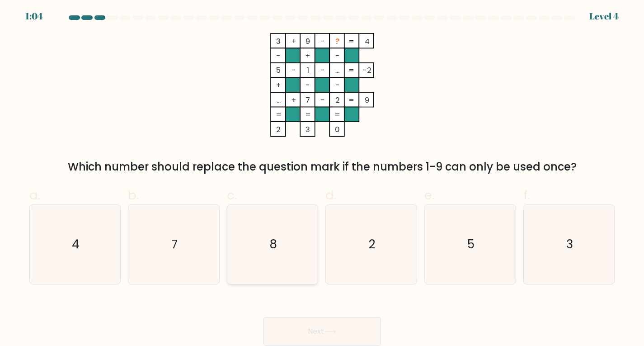 The width and height of the screenshot is (644, 346). Describe the element at coordinates (331, 195) in the screenshot. I see `span: d.` at that location.